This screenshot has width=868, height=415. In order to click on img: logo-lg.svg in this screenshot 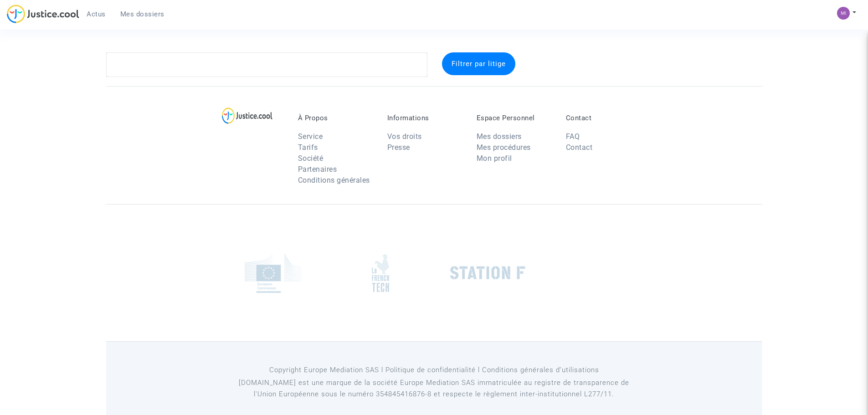, I will do `click(247, 116)`.